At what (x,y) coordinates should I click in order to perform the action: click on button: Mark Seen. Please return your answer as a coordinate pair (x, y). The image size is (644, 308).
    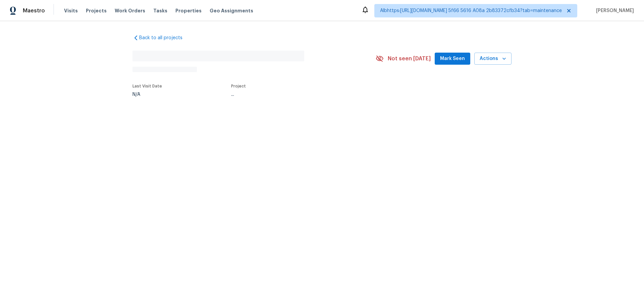
    Looking at the image, I should click on (452, 59).